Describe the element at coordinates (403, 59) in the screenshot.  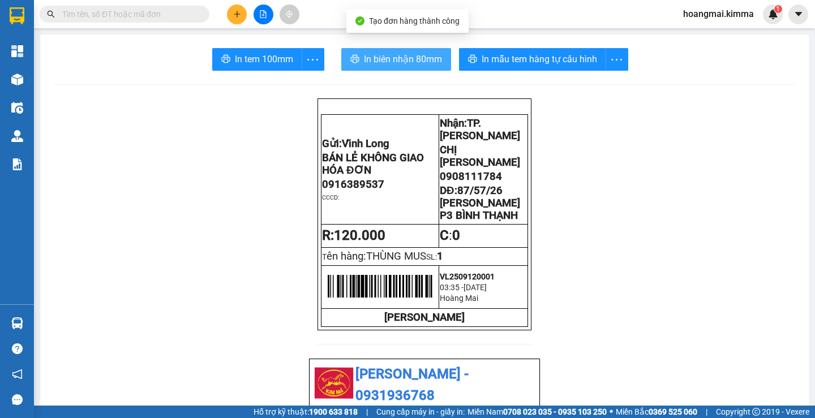
I see `span: In biên nhận 80mm` at that location.